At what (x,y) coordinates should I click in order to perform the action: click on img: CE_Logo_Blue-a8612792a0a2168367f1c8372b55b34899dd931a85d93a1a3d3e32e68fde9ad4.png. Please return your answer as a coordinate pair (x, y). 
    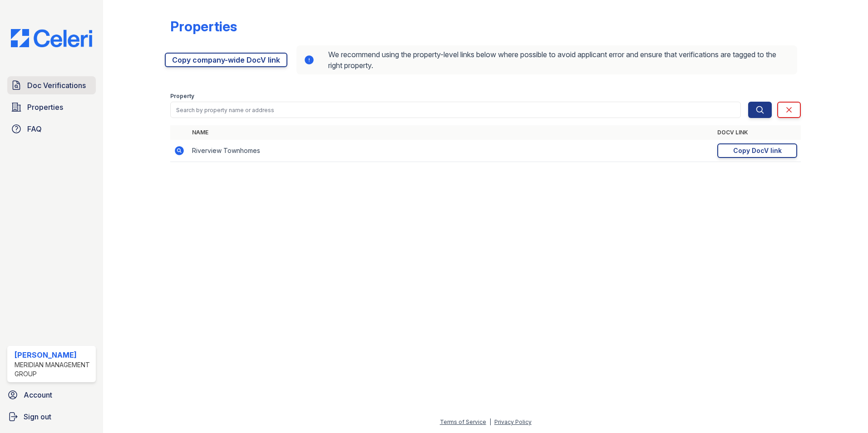
    Looking at the image, I should click on (51, 38).